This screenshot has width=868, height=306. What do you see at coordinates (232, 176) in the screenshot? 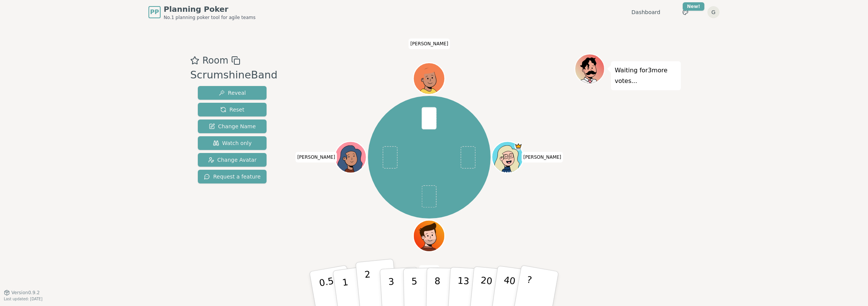
I see `span: Request a feature` at bounding box center [232, 176].